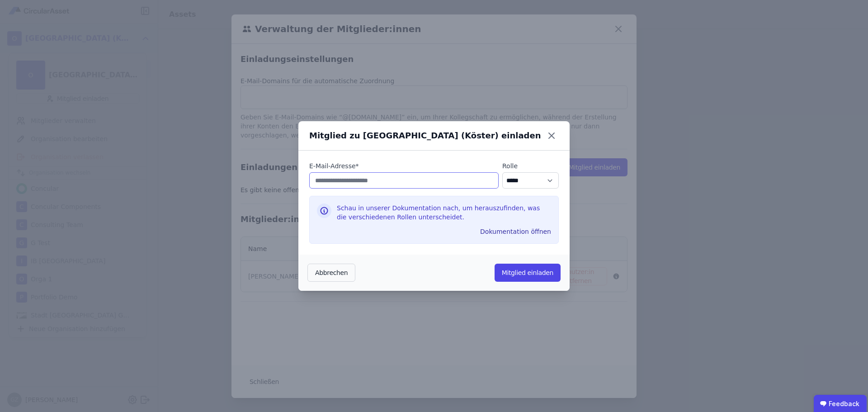  Describe the element at coordinates (444, 215) in the screenshot. I see `div: Schau in unserer Dokumentation nach, um herauszufinden, was die verschiedenen Rollen unterscheidet.` at that location.